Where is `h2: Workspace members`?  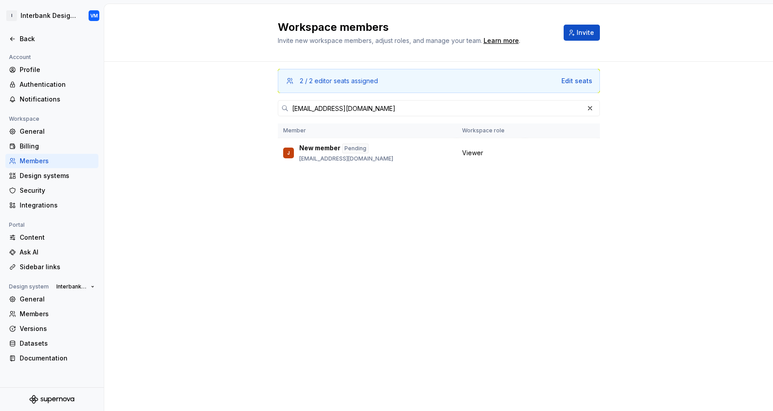
h2: Workspace members is located at coordinates (415, 27).